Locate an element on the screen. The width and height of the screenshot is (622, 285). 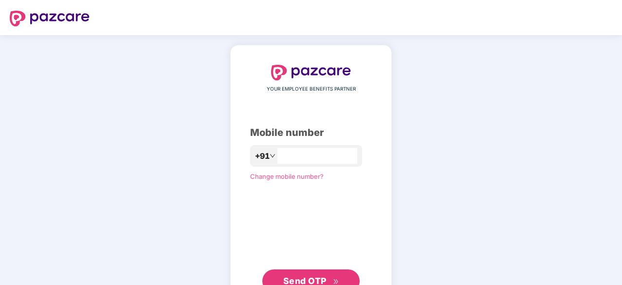
span: double-right is located at coordinates (336, 281).